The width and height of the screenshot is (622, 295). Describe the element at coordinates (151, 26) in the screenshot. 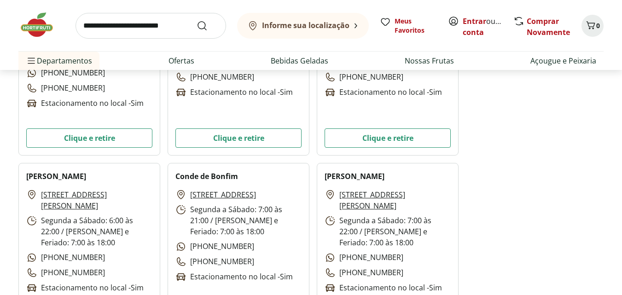

I see `input: search` at that location.